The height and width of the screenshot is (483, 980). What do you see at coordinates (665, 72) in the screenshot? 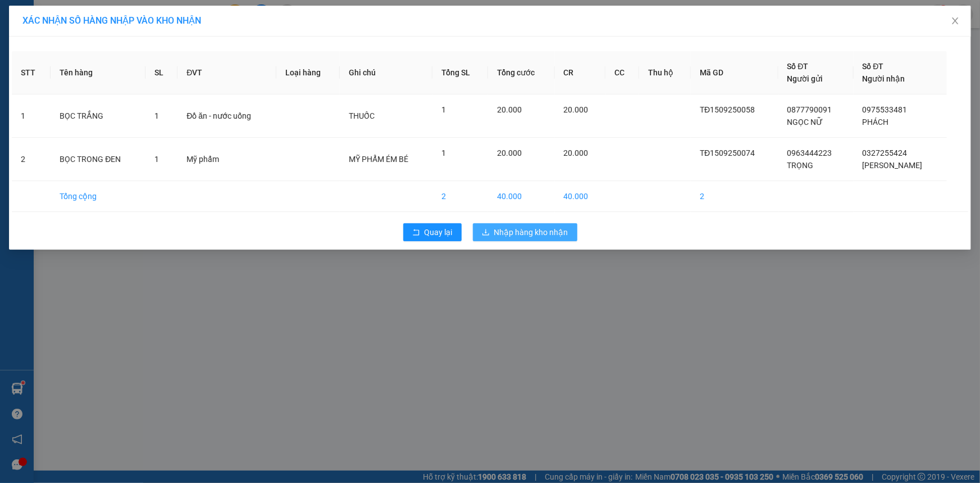
I see `th: Thu hộ` at bounding box center [665, 72].